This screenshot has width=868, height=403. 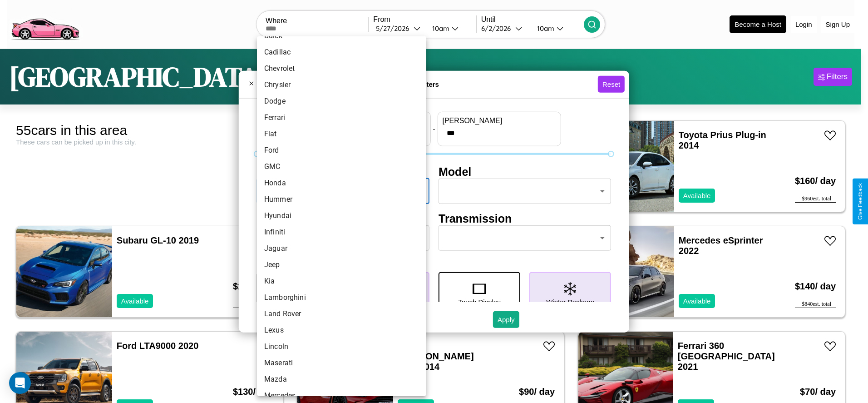 What do you see at coordinates (341, 52) in the screenshot?
I see `li: Cadillac` at bounding box center [341, 52].